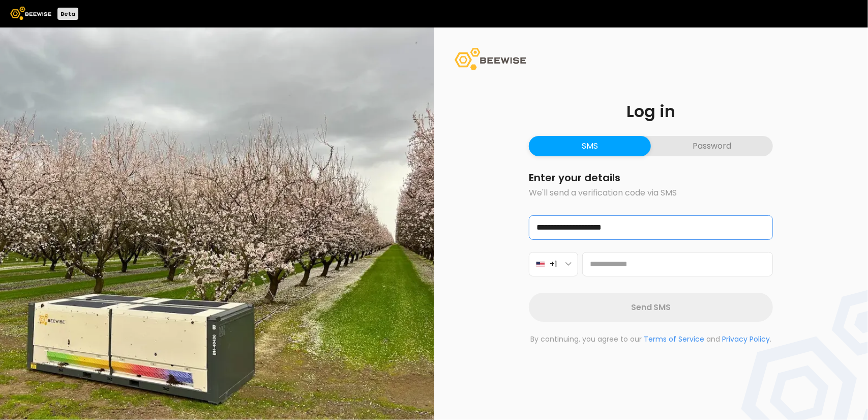  What do you see at coordinates (553, 264) in the screenshot?
I see `button: +1` at bounding box center [553, 264].